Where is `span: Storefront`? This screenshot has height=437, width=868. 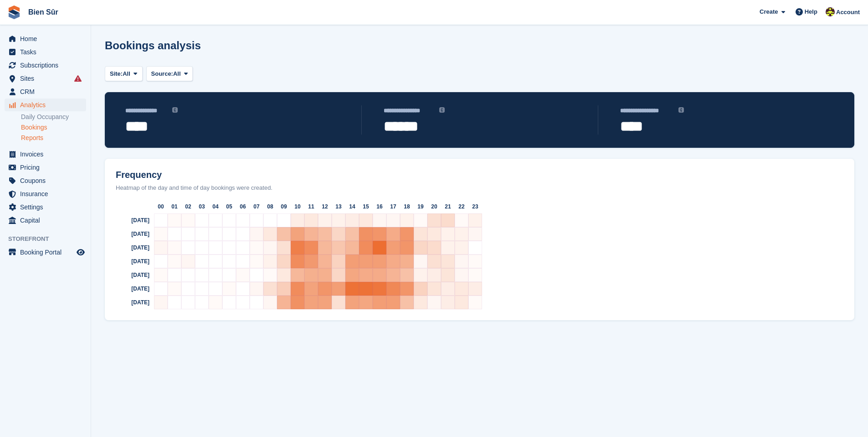 span: Storefront is located at coordinates (49, 239).